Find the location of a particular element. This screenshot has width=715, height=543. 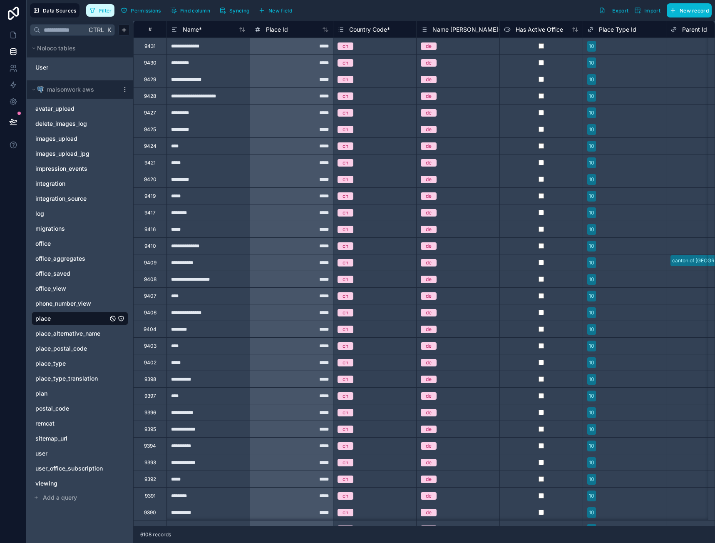

div: 9427 is located at coordinates (150, 113).